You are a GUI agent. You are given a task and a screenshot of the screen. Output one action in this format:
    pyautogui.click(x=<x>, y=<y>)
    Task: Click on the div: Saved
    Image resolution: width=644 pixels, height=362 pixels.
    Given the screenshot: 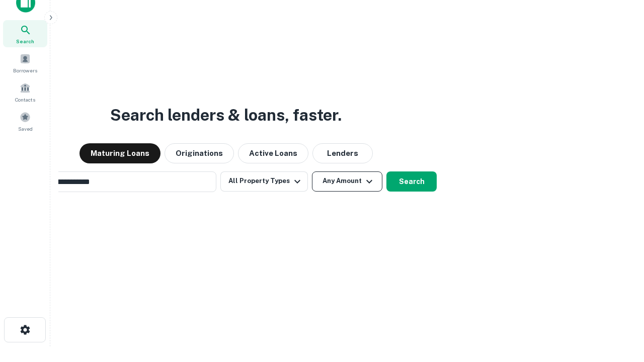 What is the action you would take?
    pyautogui.click(x=26, y=121)
    